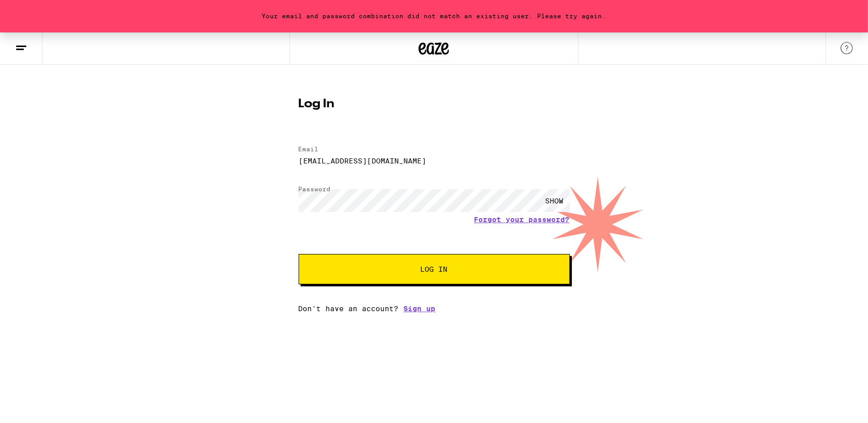 The height and width of the screenshot is (423, 868). I want to click on a: Forgot your password?, so click(521, 220).